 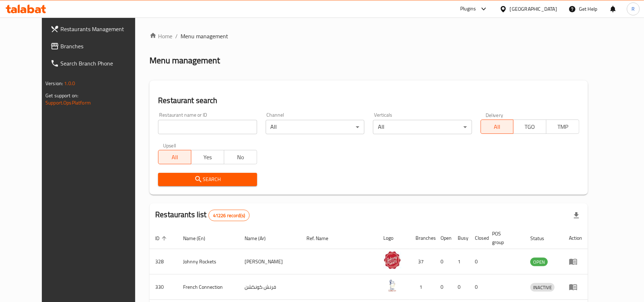 What do you see at coordinates (468, 9) in the screenshot?
I see `div: Plugins` at bounding box center [468, 9].